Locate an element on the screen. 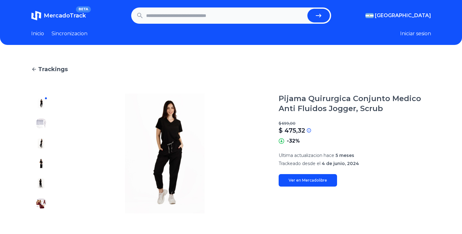  button: Iniciar sesion is located at coordinates (415, 34).